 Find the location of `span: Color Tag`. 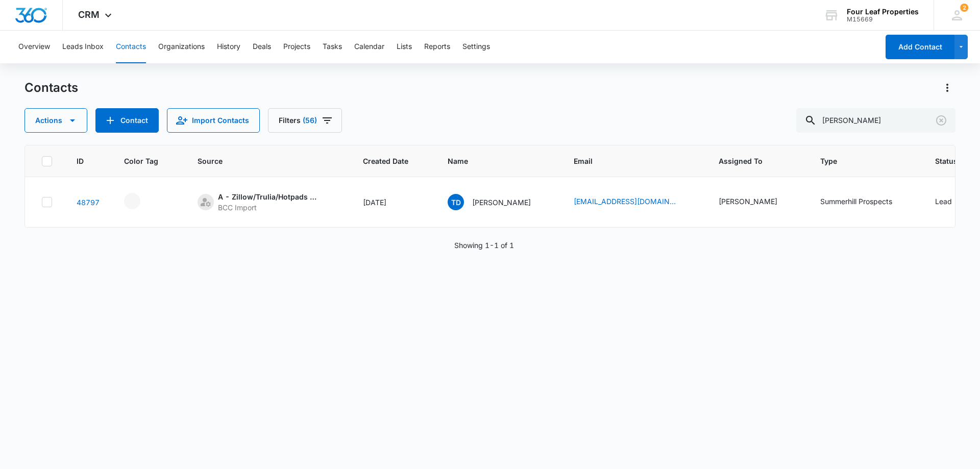

span: Color Tag is located at coordinates (141, 161).